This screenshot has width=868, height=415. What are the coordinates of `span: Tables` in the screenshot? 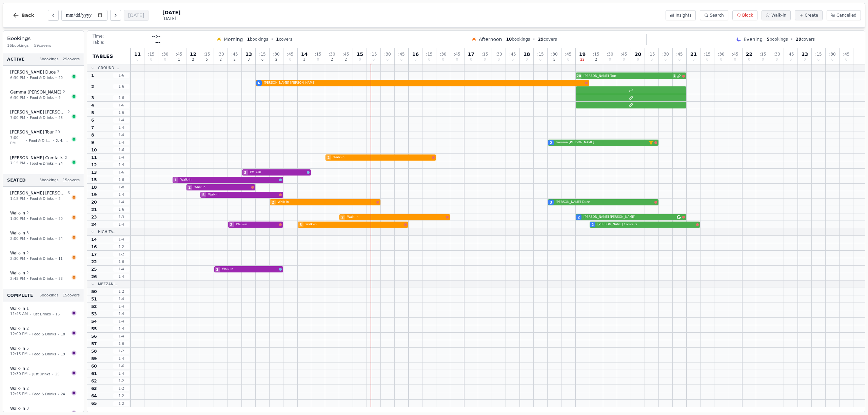 It's located at (103, 56).